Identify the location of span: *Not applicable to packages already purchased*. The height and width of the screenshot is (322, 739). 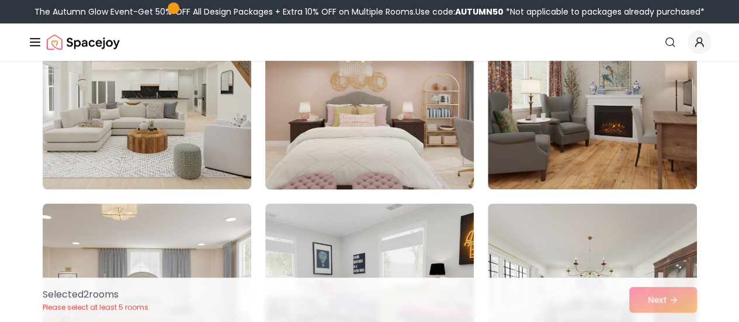
(604, 12).